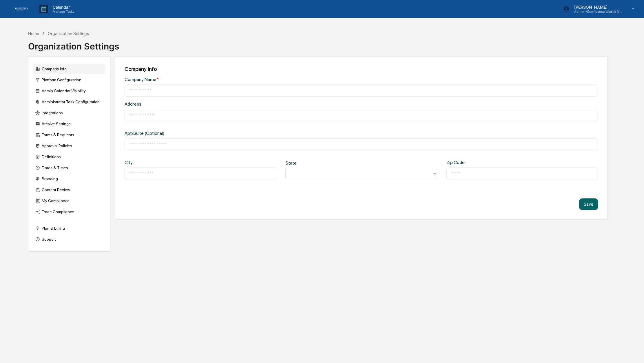 This screenshot has width=644, height=363. I want to click on div: My Compliance, so click(69, 201).